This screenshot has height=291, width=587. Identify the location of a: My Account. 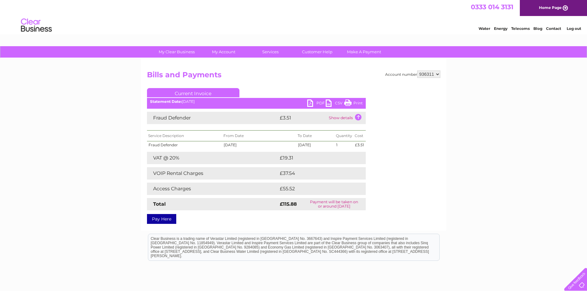
(223, 52).